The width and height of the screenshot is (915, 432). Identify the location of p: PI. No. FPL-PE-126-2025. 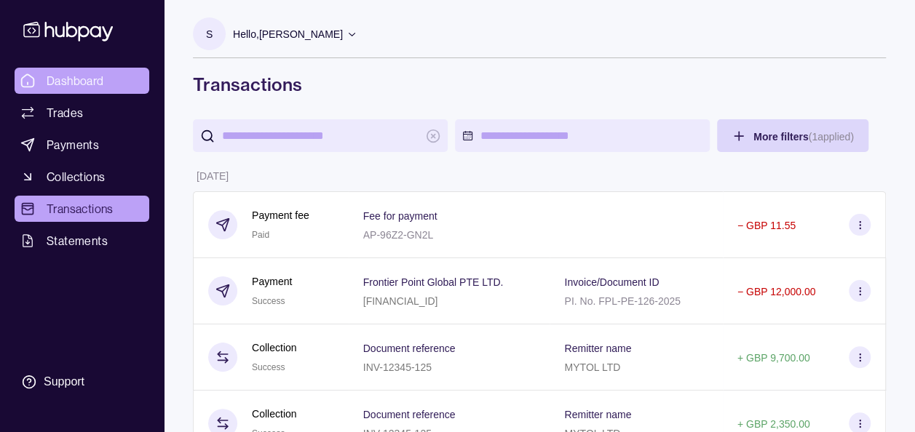
(622, 301).